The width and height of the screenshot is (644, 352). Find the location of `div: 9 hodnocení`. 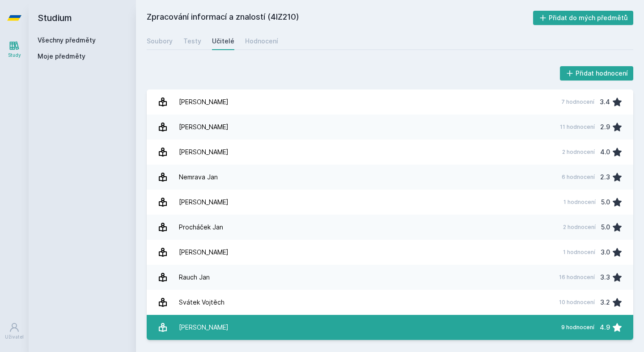

div: 9 hodnocení is located at coordinates (578, 328).